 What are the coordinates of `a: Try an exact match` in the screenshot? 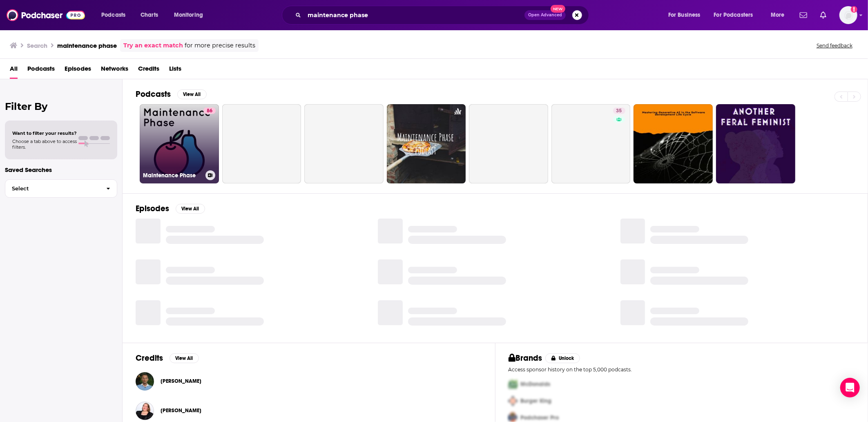 It's located at (154, 45).